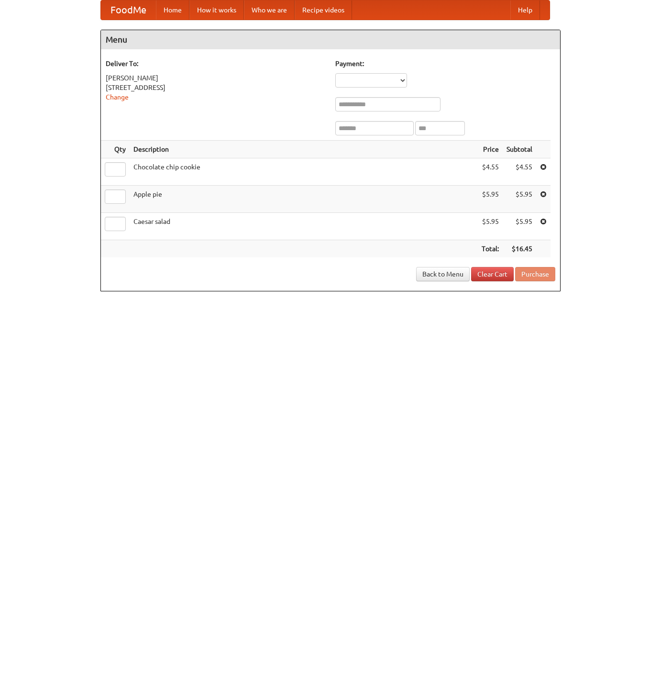  I want to click on h5: Payment:, so click(445, 64).